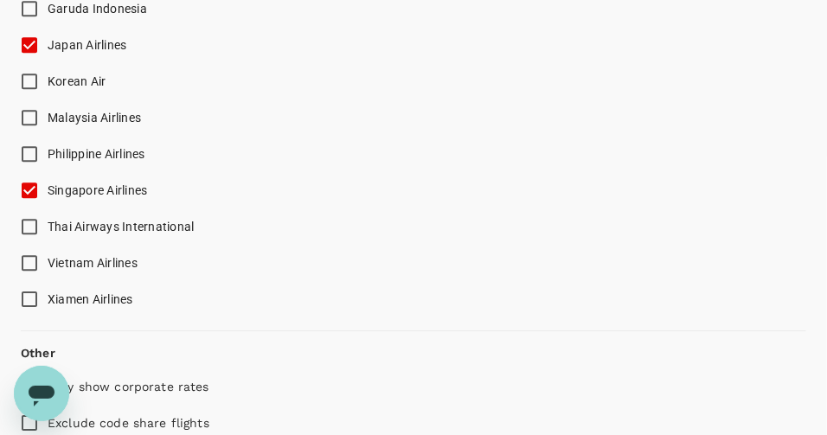  Describe the element at coordinates (94, 118) in the screenshot. I see `span: Malaysia Airlines` at that location.